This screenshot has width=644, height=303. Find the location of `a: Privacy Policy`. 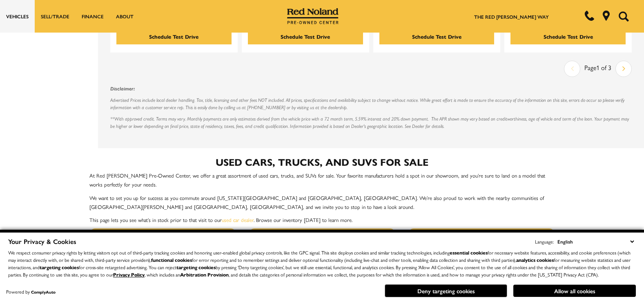

a: Privacy Policy is located at coordinates (128, 275).